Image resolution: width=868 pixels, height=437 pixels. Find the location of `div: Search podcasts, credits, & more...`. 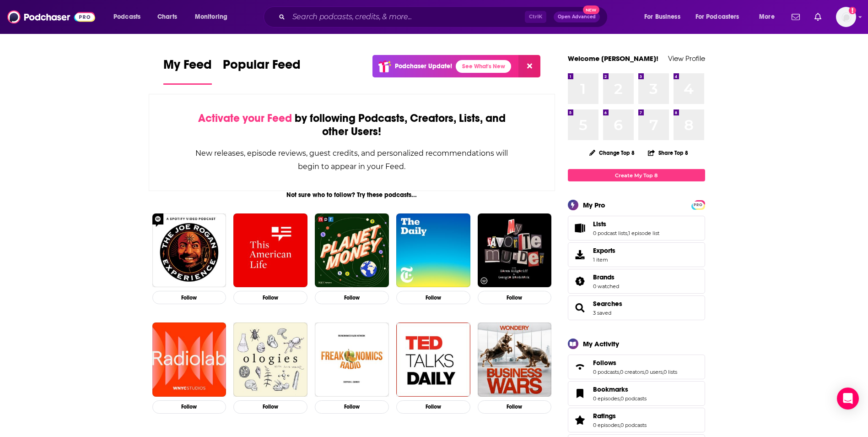

div: Search podcasts, credits, & more... is located at coordinates (444, 17).